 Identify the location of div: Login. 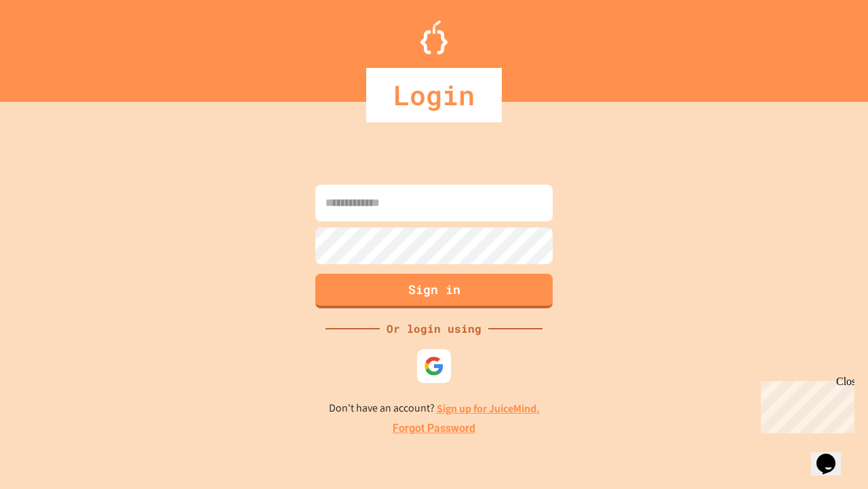
(434, 95).